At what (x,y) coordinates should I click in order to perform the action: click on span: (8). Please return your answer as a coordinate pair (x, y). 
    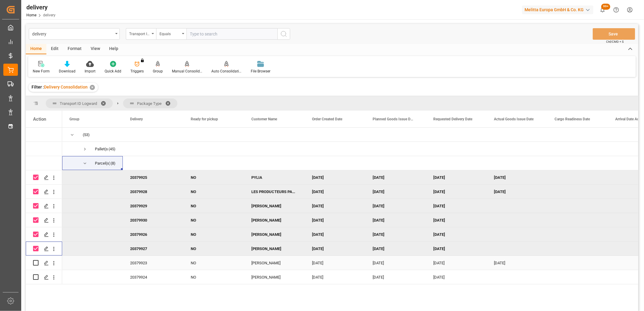
    Looking at the image, I should click on (113, 163).